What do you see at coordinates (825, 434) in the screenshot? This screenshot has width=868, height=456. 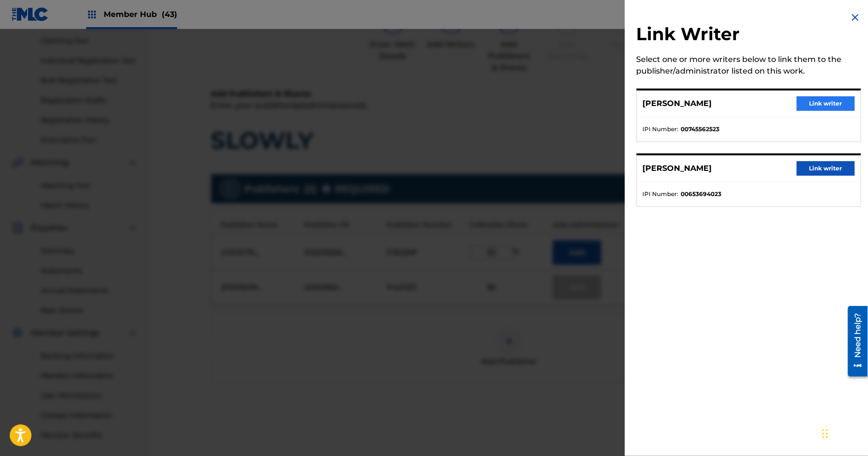 I see `div: Drag` at bounding box center [825, 434].